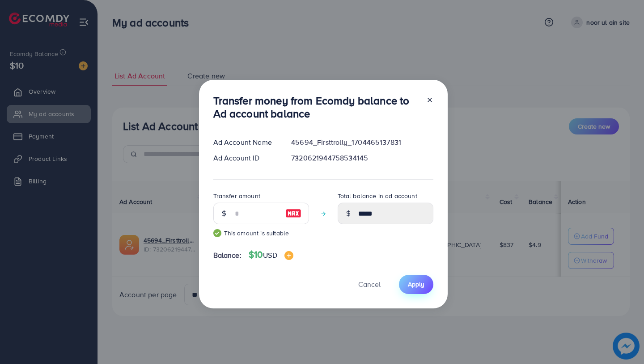 This screenshot has height=364, width=644. What do you see at coordinates (377, 196) in the screenshot?
I see `label: Total balance in ad account` at bounding box center [377, 196].